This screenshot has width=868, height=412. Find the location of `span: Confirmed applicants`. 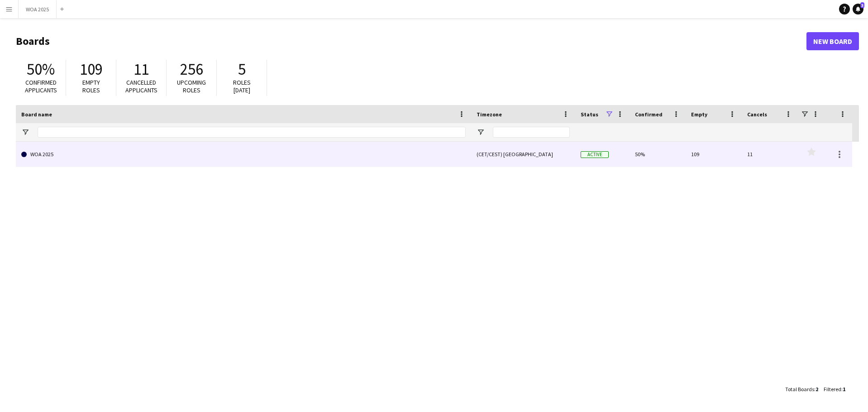

span: Confirmed applicants is located at coordinates (40, 86).